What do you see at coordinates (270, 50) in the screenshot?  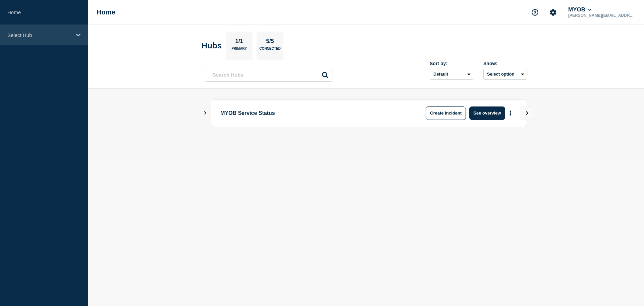 I see `p: Connected` at bounding box center [270, 50].